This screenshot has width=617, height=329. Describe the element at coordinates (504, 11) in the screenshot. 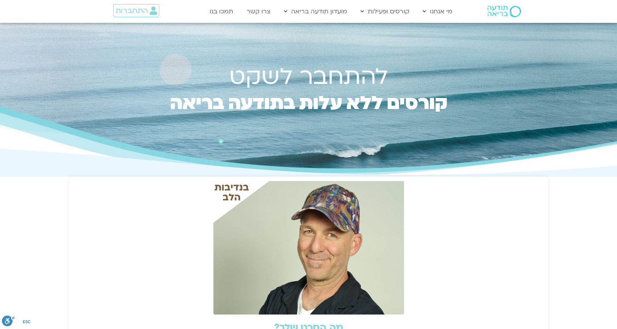

I see `img: תודעה בריאה` at that location.